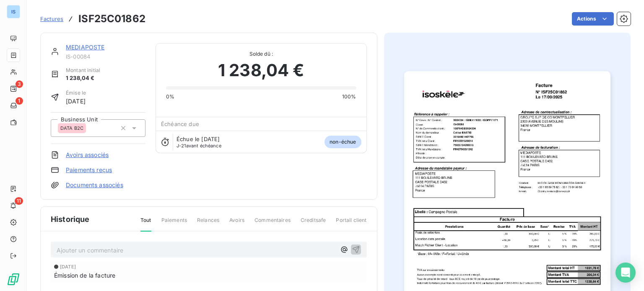 The width and height of the screenshot is (644, 291). Describe the element at coordinates (89, 170) in the screenshot. I see `a: Paiements reçus` at that location.